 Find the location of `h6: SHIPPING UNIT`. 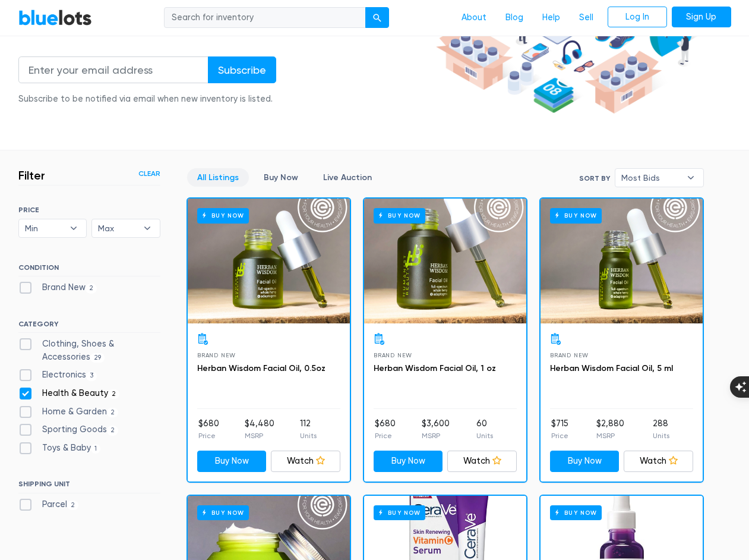

h6: SHIPPING UNIT is located at coordinates (89, 486).